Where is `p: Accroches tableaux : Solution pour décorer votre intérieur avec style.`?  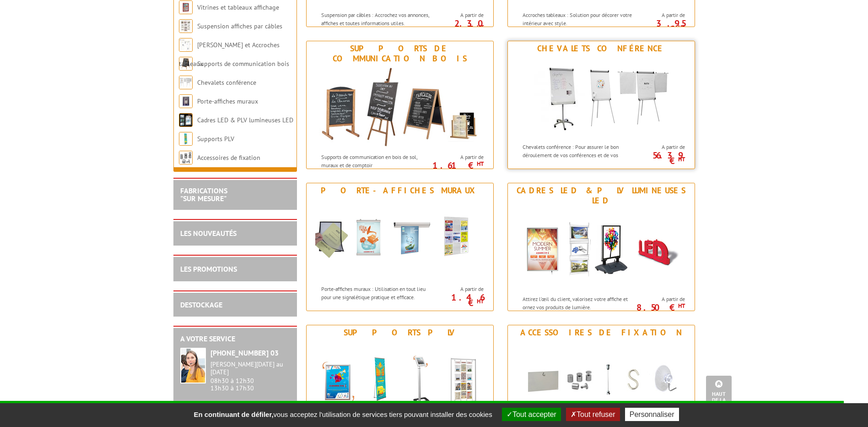 p: Accroches tableaux : Solution pour décorer votre intérieur avec style. is located at coordinates (579, 19).